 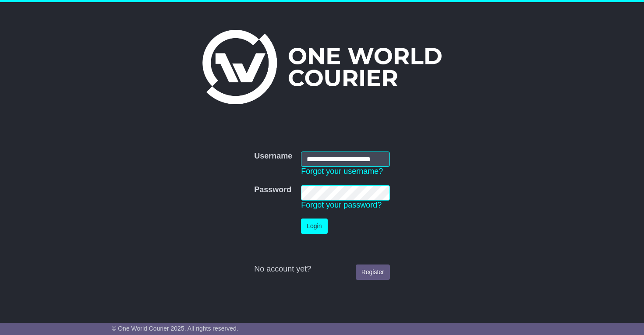 What do you see at coordinates (272, 190) in the screenshot?
I see `label: Password` at bounding box center [272, 190].